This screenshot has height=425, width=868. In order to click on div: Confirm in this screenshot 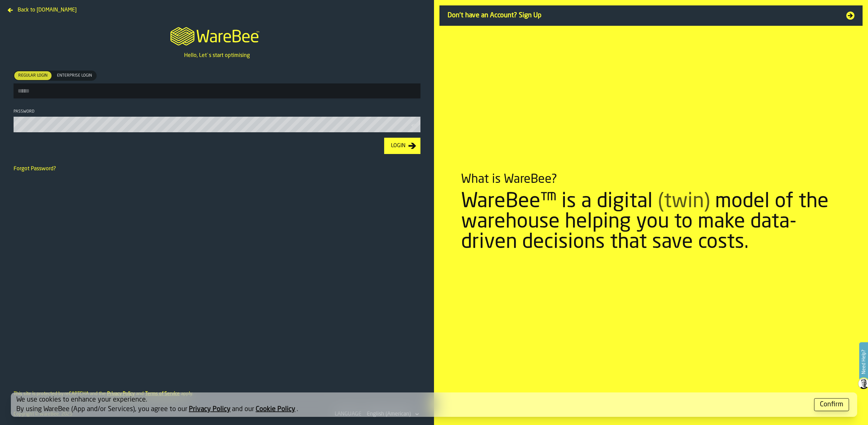, I will do `click(831, 404)`.